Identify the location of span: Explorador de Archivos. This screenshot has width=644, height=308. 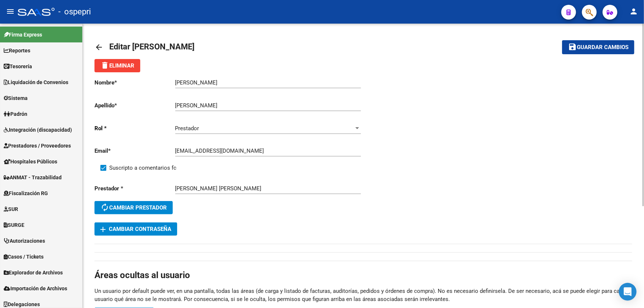
(33, 273).